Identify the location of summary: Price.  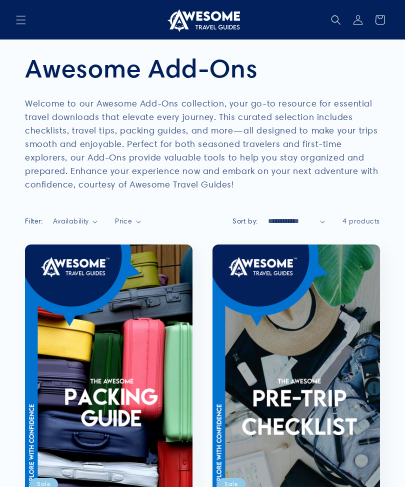
(128, 221).